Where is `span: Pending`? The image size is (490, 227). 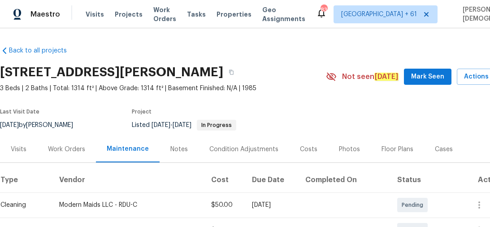 span: Pending is located at coordinates (414, 205).